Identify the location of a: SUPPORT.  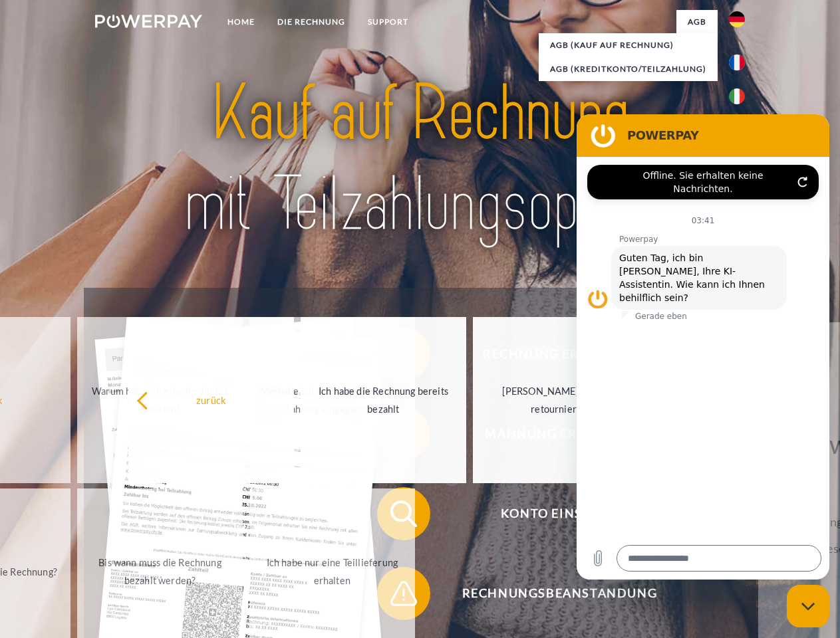
(388, 22).